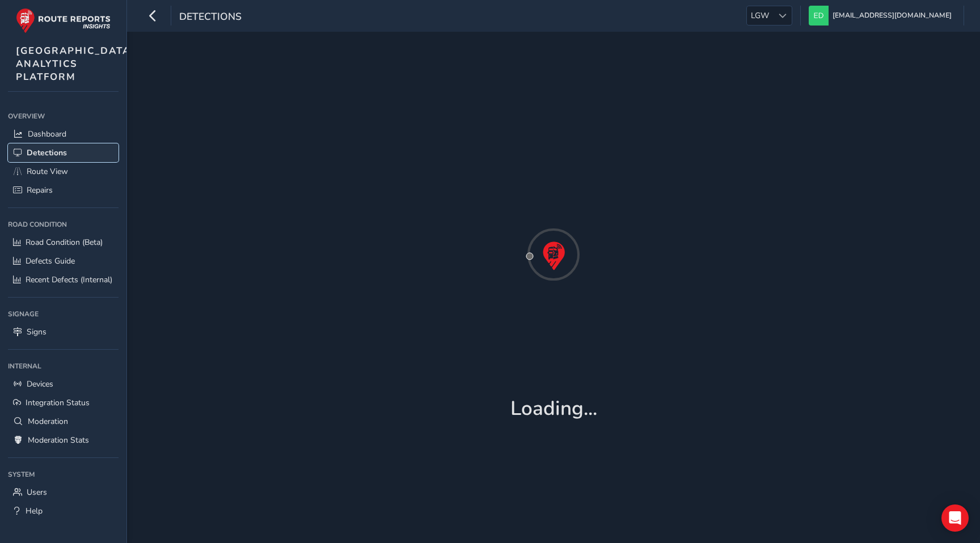 This screenshot has width=980, height=543. Describe the element at coordinates (63, 332) in the screenshot. I see `a: Signs` at that location.